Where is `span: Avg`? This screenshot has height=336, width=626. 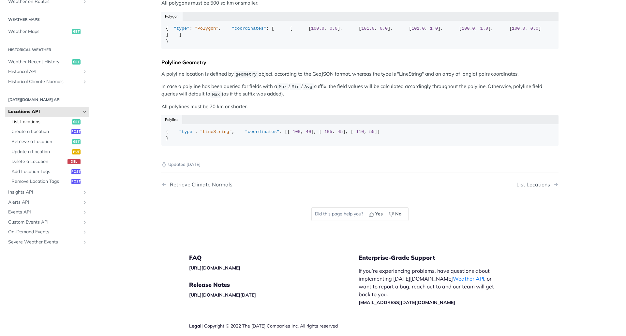 span: Avg is located at coordinates (308, 87).